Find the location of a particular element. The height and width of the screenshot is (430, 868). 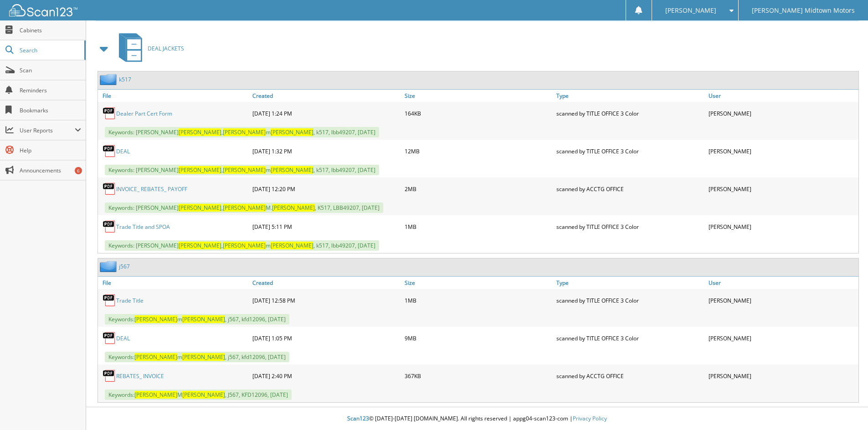

a: j567 is located at coordinates (125, 267).